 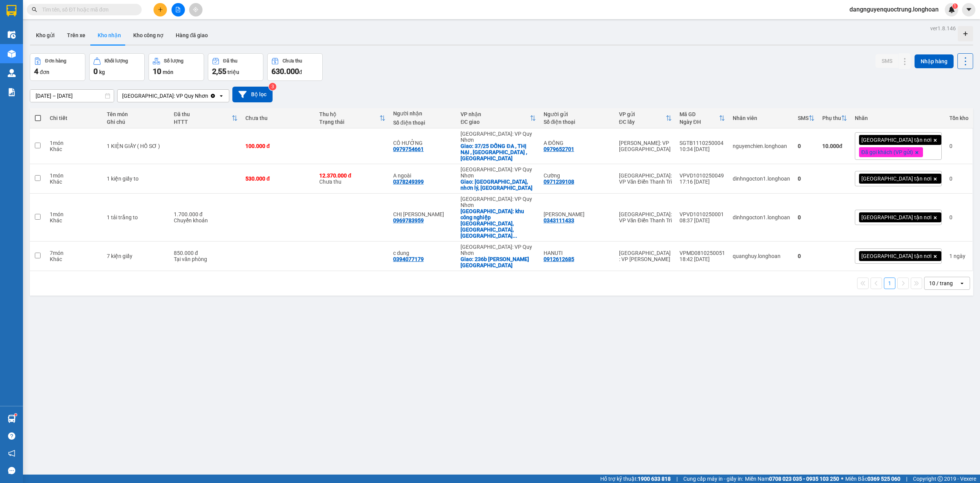 What do you see at coordinates (636, 478) in the screenshot?
I see `span: Hỗ trợ kỹ thuật:` at bounding box center [636, 478].